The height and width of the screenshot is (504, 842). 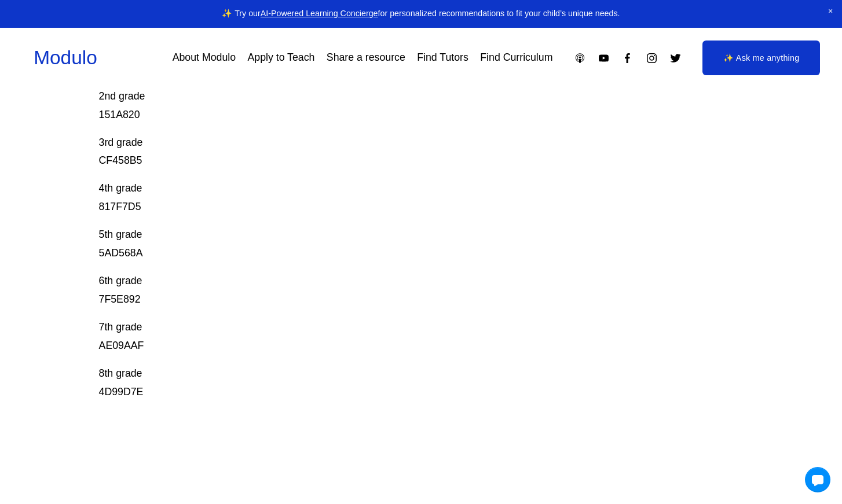 I want to click on p: 8th grade 4D99D7E, so click(x=389, y=383).